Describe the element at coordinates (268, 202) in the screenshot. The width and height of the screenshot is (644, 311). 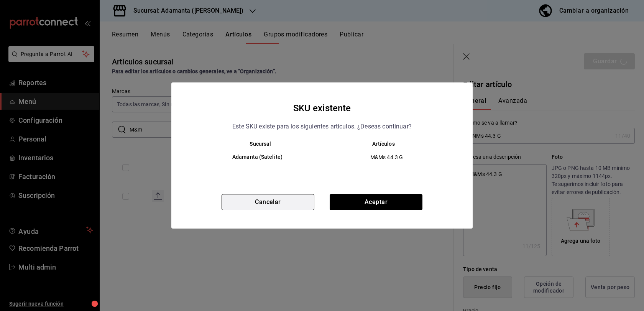
I see `button: Cancelar` at that location.